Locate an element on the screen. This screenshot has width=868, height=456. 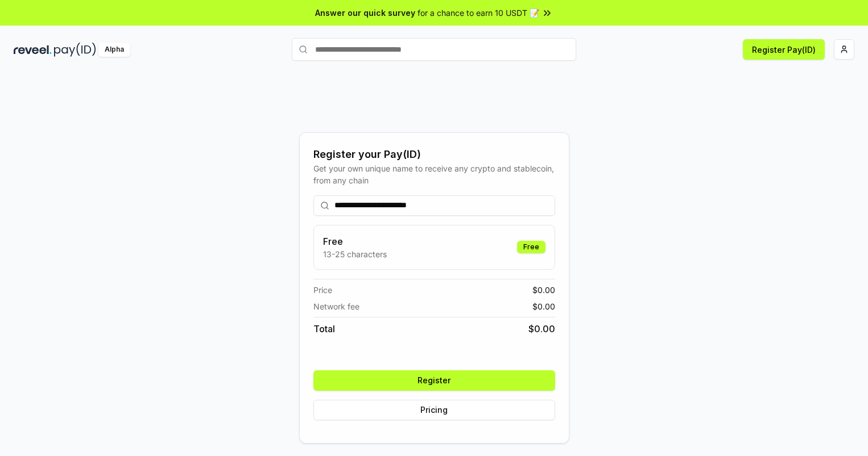
div: Free is located at coordinates (531, 247).